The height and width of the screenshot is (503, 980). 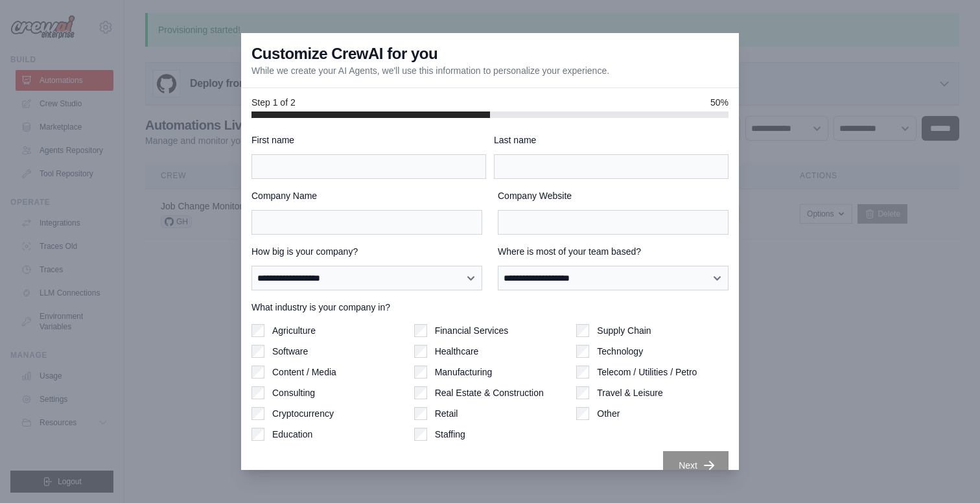 I want to click on label: Healthcare, so click(x=457, y=351).